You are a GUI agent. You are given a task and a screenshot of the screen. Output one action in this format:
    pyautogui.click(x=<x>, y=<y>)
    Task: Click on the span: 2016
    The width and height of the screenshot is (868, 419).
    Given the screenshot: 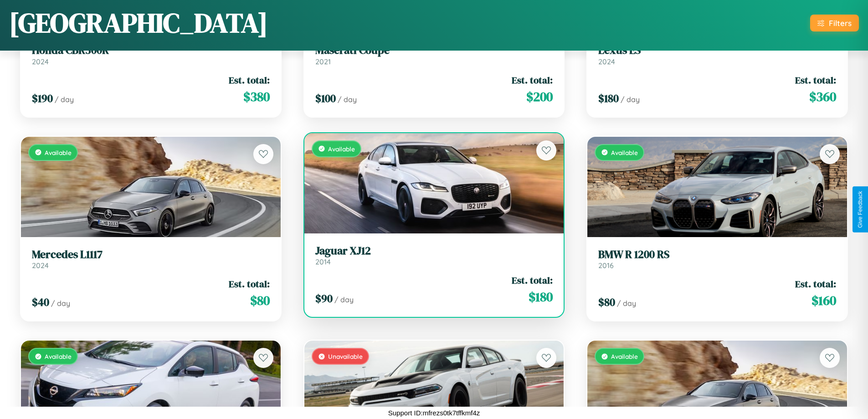 What is the action you would take?
    pyautogui.click(x=605, y=265)
    